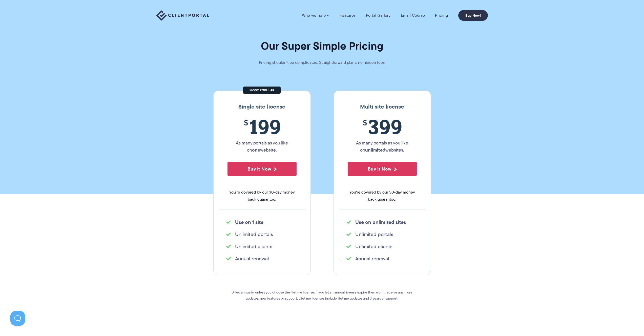 This screenshot has height=336, width=644. I want to click on span: 399, so click(382, 126).